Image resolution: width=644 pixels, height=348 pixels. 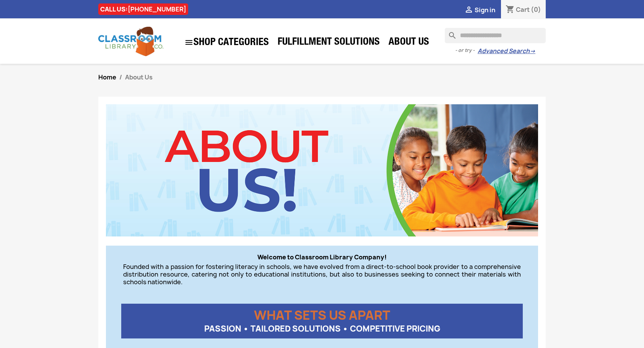 I want to click on a: Advanced Search→, so click(x=506, y=51).